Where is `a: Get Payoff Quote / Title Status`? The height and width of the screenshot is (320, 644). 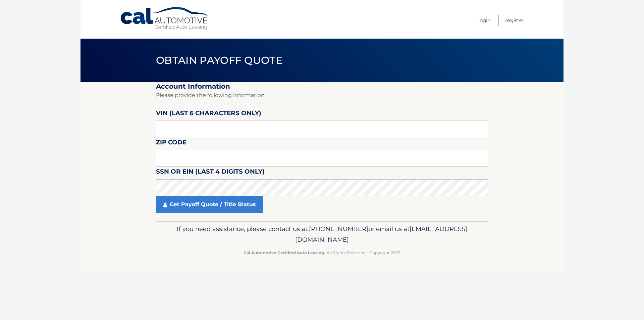
a: Get Payoff Quote / Title Status is located at coordinates (209, 205).